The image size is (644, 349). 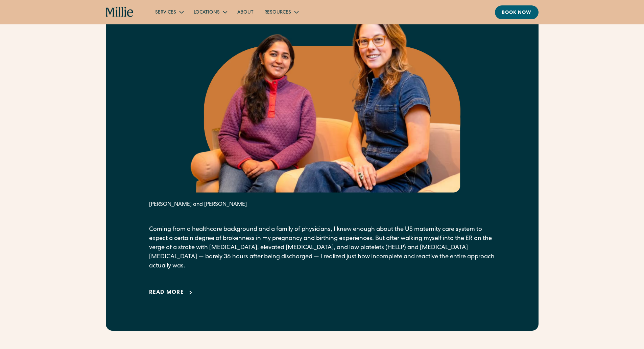 What do you see at coordinates (120, 12) in the screenshot?
I see `a: home` at bounding box center [120, 12].